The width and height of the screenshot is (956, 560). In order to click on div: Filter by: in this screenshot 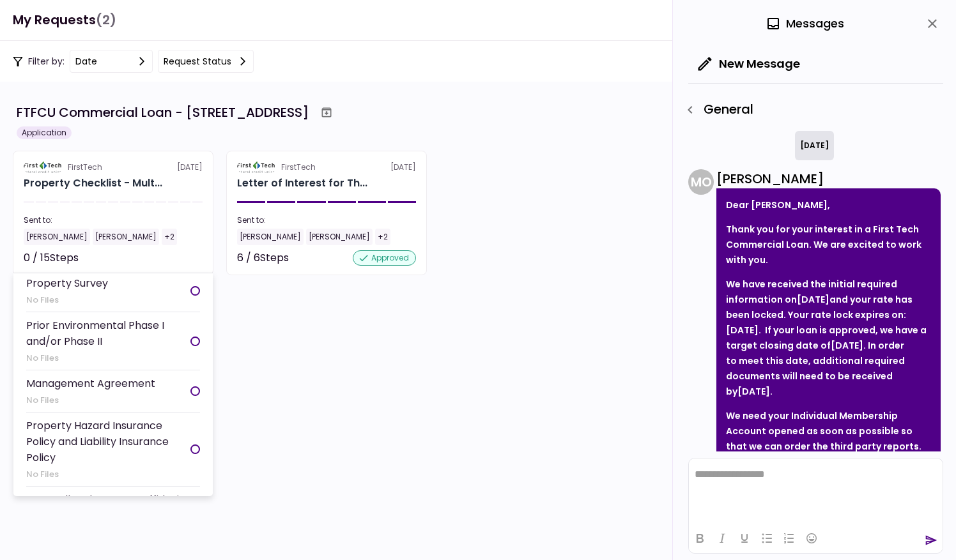, I will do `click(133, 62)`.